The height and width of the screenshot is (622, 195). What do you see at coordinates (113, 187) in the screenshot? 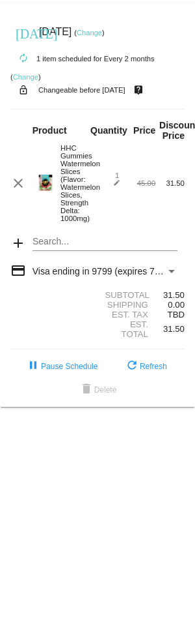
I see `mat-icon: edit` at bounding box center [113, 187].